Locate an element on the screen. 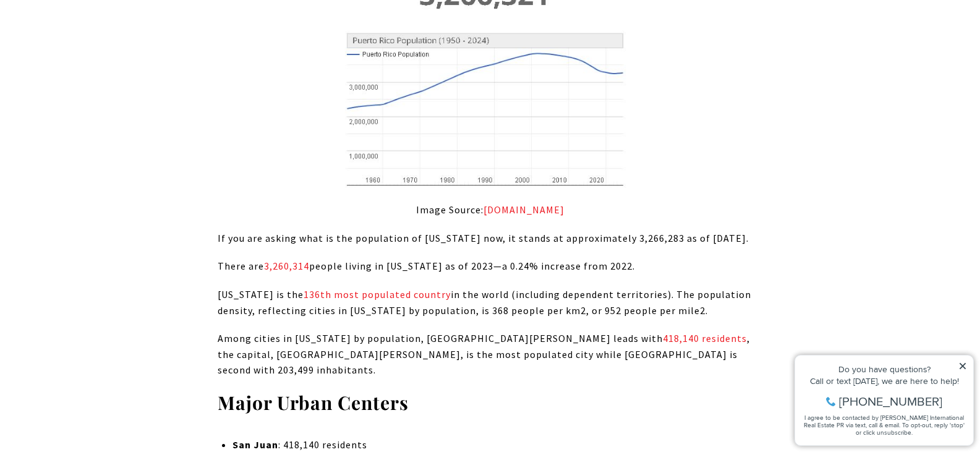 This screenshot has height=452, width=980. div: Do you have questions? is located at coordinates (96, 32).